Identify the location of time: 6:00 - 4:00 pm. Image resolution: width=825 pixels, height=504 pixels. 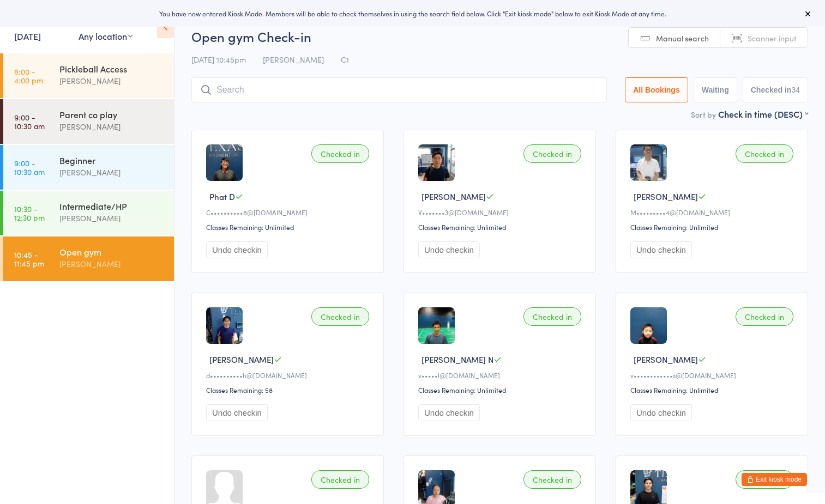
(28, 76).